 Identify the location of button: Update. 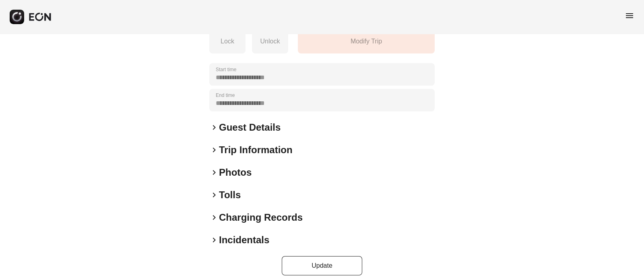
(322, 266).